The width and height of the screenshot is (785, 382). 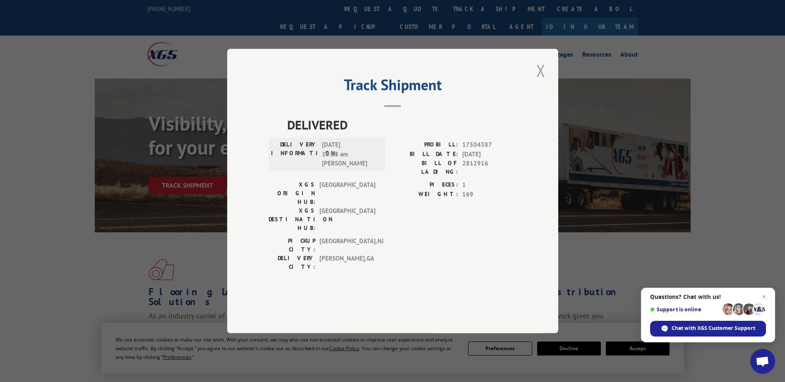 I want to click on span: DELIVERED, so click(x=402, y=125).